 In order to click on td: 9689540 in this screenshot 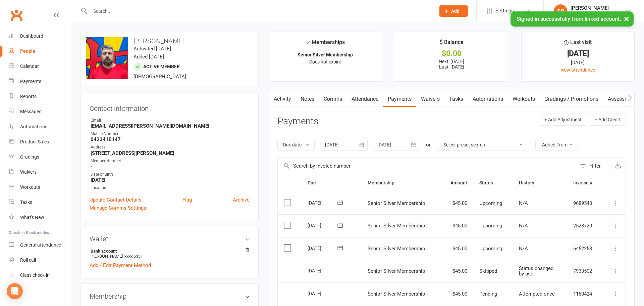, I will do `click(585, 203)`.